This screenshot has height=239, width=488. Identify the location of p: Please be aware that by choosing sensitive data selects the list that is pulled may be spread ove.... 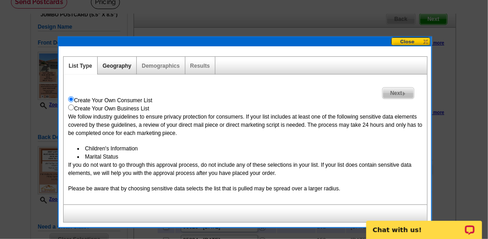
(245, 189).